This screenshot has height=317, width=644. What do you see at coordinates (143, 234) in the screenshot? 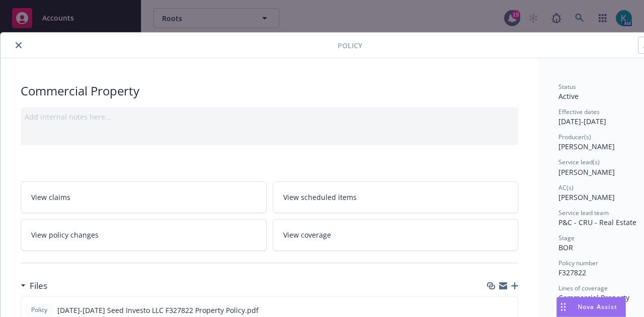
I see `a: View policy changes` at bounding box center [143, 234].